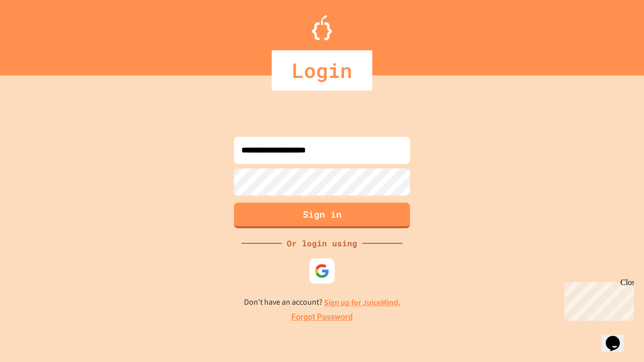 This screenshot has height=362, width=644. Describe the element at coordinates (322, 215) in the screenshot. I see `button: Sign in` at that location.